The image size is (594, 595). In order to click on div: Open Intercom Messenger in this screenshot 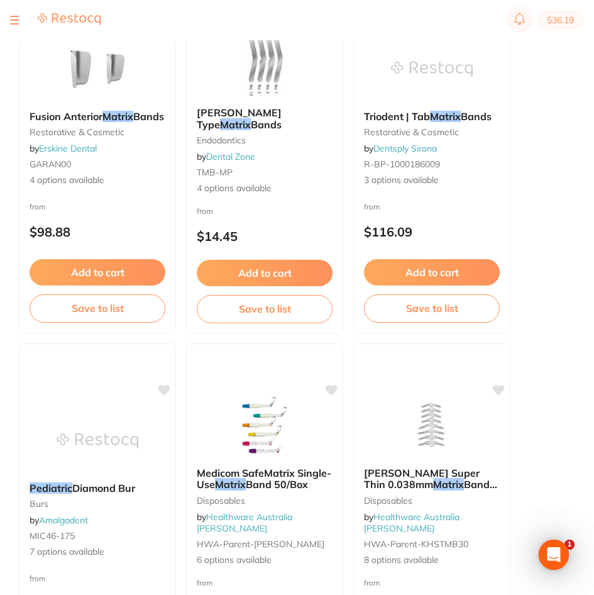, I will do `click(554, 555)`.